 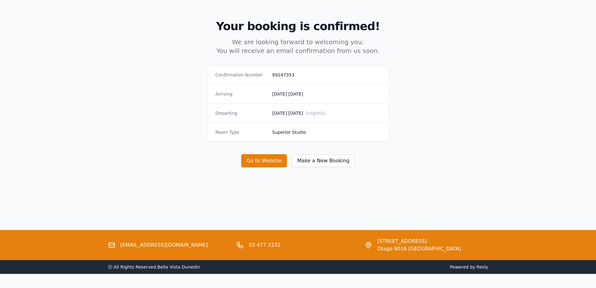 I want to click on dd: 99247353, so click(x=327, y=75).